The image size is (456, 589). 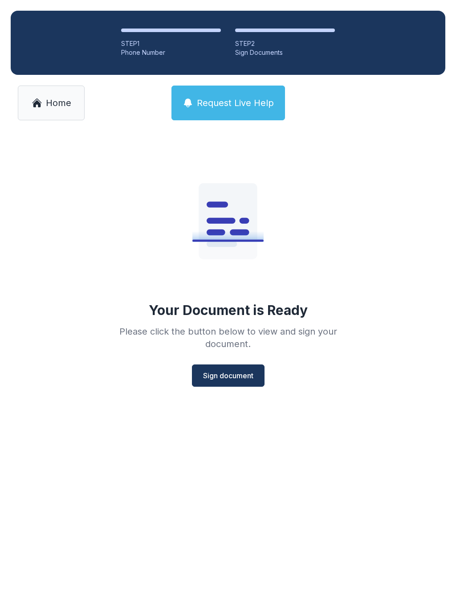 I want to click on div: STEP 2, so click(x=285, y=44).